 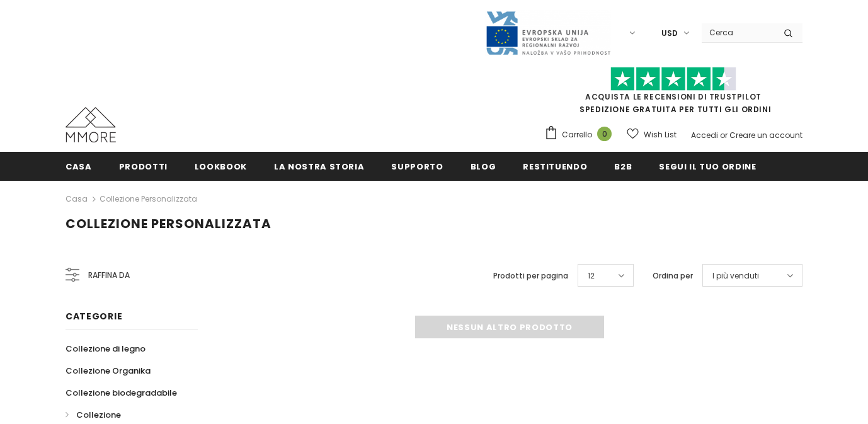 I want to click on a: La nostra storia, so click(x=319, y=165).